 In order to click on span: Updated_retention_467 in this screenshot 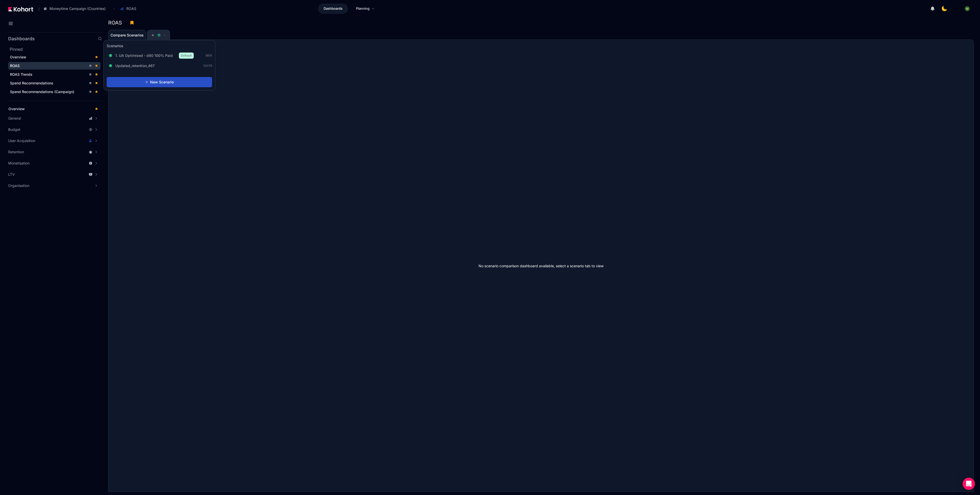, I will do `click(135, 65)`.